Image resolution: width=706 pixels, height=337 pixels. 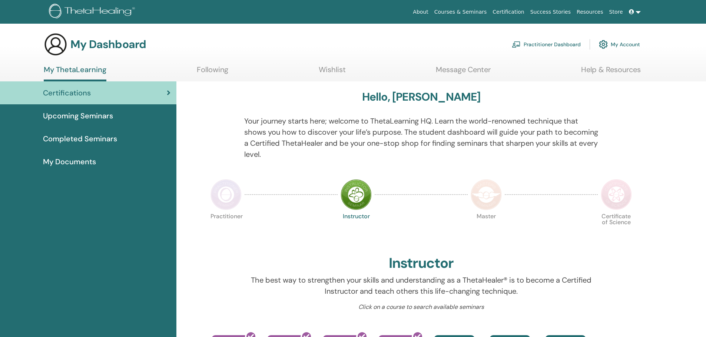 What do you see at coordinates (78, 116) in the screenshot?
I see `span: Upcoming Seminars` at bounding box center [78, 116].